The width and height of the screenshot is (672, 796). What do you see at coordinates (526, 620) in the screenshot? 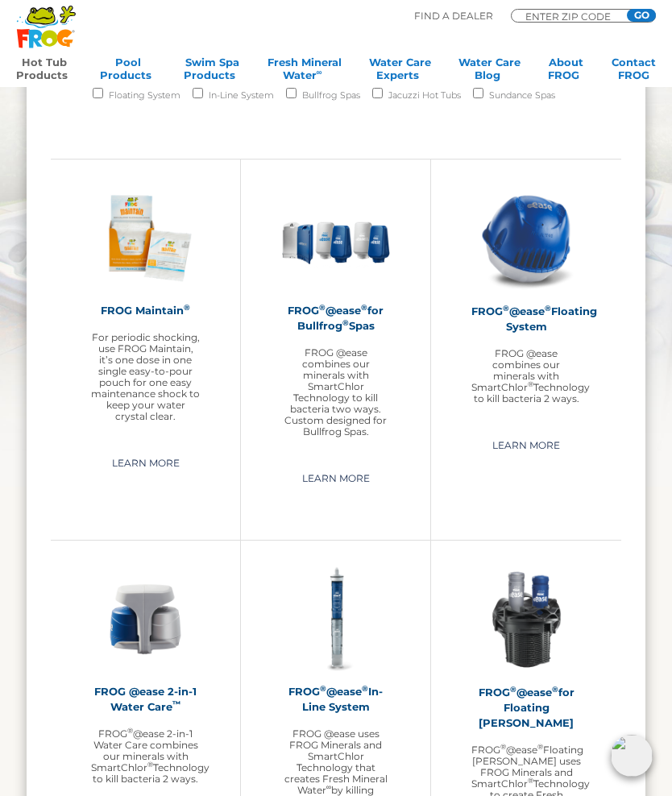
I see `img: InLineWeir_Front_High_inserting-v2-300x300.png` at bounding box center [526, 620].